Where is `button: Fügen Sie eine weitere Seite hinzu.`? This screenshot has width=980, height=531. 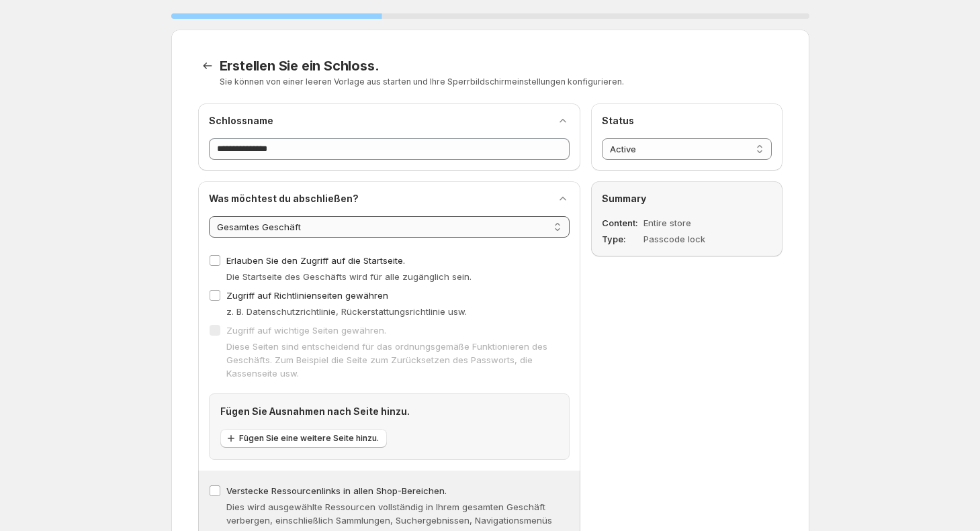 button: Fügen Sie eine weitere Seite hinzu. is located at coordinates (304, 439).